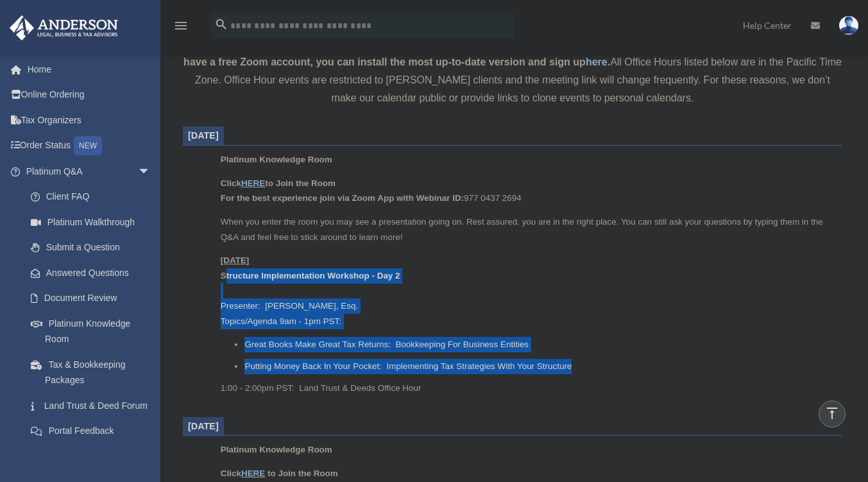 The width and height of the screenshot is (868, 482). What do you see at coordinates (512, 71) in the screenshot?
I see `div: All Office Hours listed below are in the Pacific Time Zone. Office Hour events are restricted to ...` at bounding box center [512, 71].